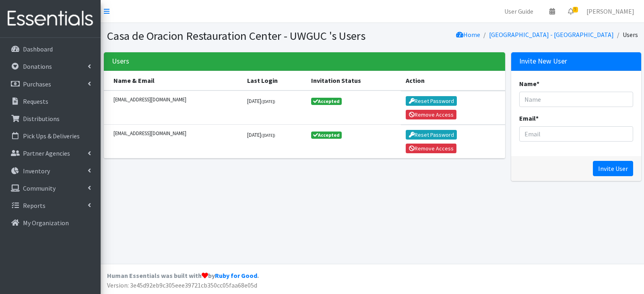 This screenshot has width=644, height=294. I want to click on span: Version: 3e45d92eb9c305eee39721cb350cc05faa68e05d, so click(182, 285).